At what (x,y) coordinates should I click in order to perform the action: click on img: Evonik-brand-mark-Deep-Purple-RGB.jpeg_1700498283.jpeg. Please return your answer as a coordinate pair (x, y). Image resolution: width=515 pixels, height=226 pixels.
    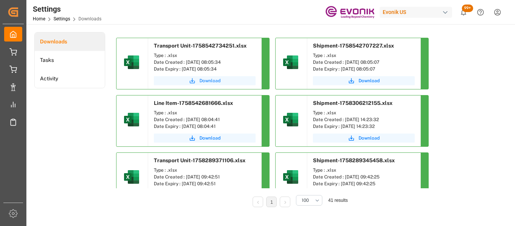
    Looking at the image, I should click on (350, 12).